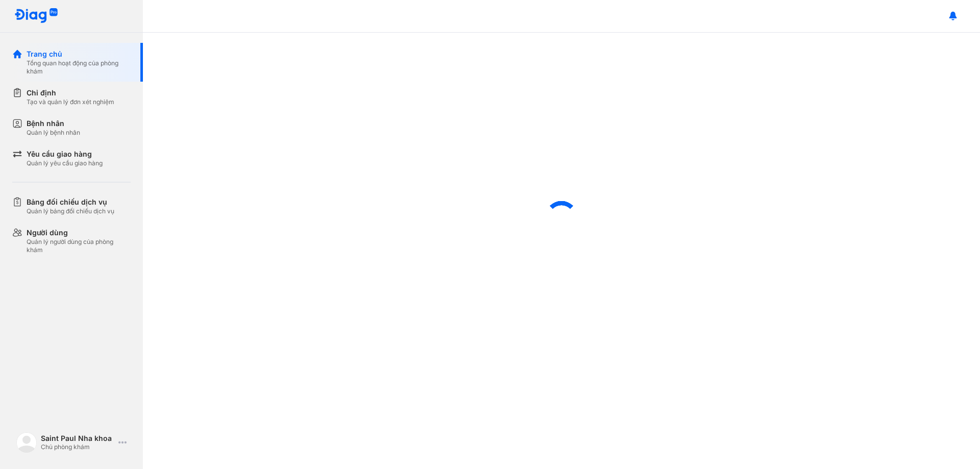 The image size is (980, 469). Describe the element at coordinates (78, 54) in the screenshot. I see `div: Trang chủ` at that location.